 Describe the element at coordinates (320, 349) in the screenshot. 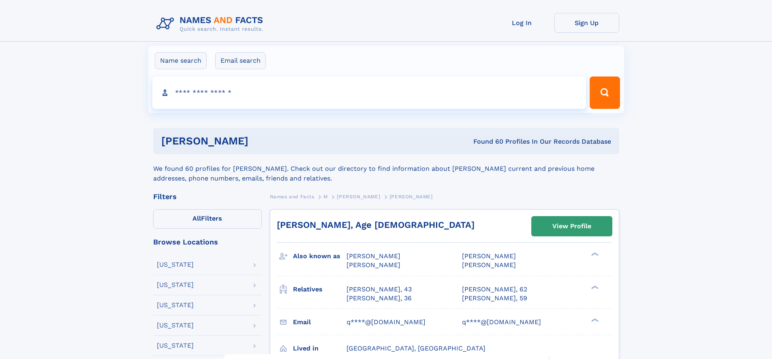

I see `h3: Lived in` at that location.